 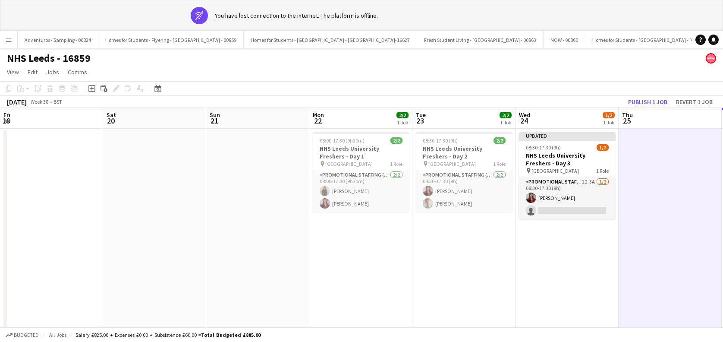 I want to click on span: All jobs, so click(x=58, y=334).